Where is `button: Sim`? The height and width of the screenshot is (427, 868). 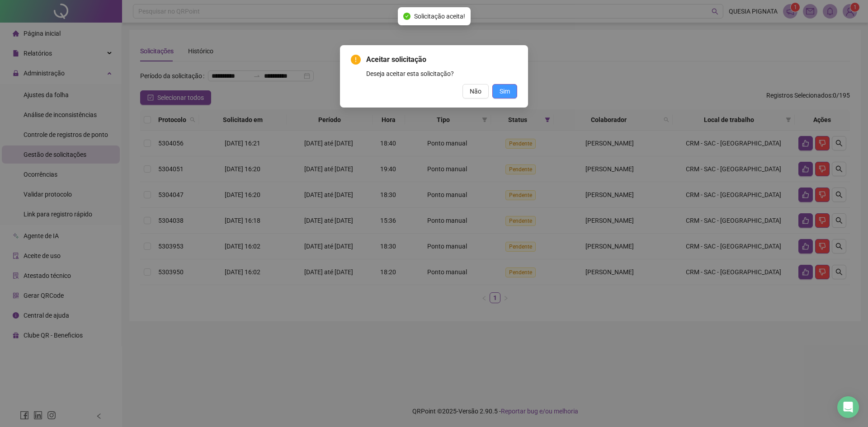 button: Sim is located at coordinates (504, 91).